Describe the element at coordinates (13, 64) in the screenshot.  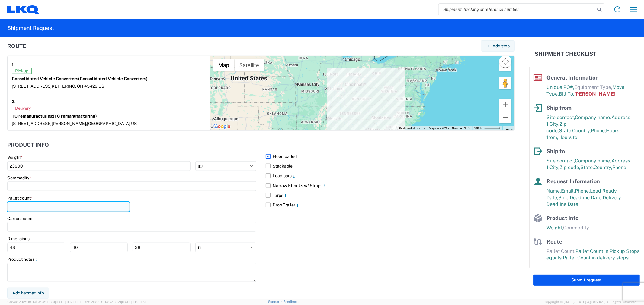
I see `strong: 1.` at that location.